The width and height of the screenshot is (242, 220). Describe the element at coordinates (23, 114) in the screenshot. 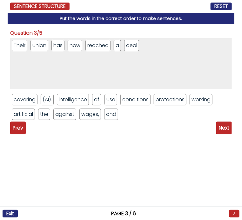

I see `li: artificial` at that location.